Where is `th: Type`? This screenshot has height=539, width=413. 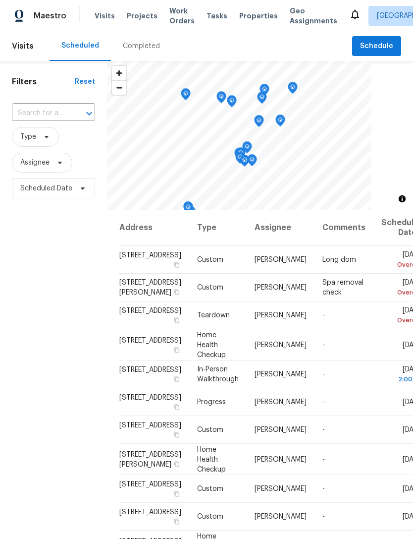
th: Type is located at coordinates (218, 227).